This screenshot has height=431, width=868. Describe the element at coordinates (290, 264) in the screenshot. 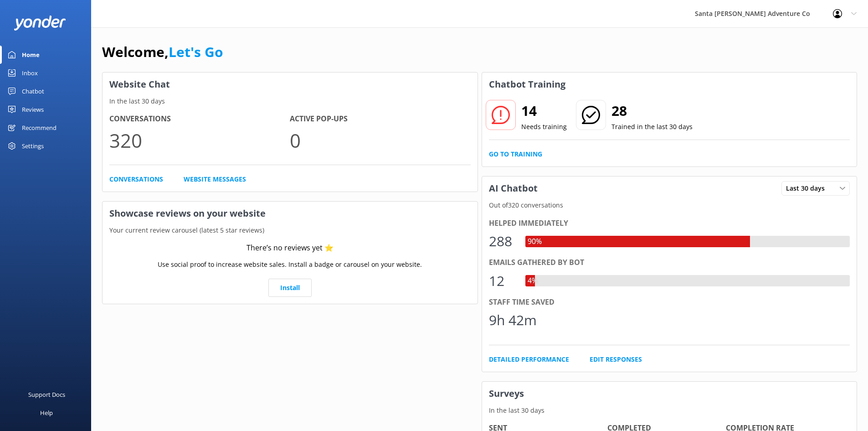

I see `p: Use social proof to increase website sales. Install a badge or carousel on your website.` at that location.